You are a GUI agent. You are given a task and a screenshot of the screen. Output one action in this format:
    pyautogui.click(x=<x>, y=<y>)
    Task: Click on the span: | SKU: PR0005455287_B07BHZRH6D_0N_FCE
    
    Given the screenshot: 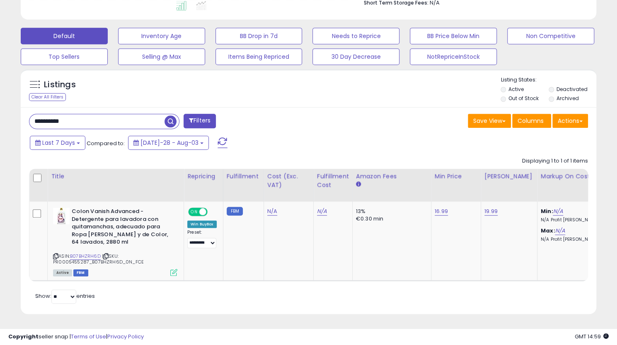 What is the action you would take?
    pyautogui.click(x=98, y=259)
    